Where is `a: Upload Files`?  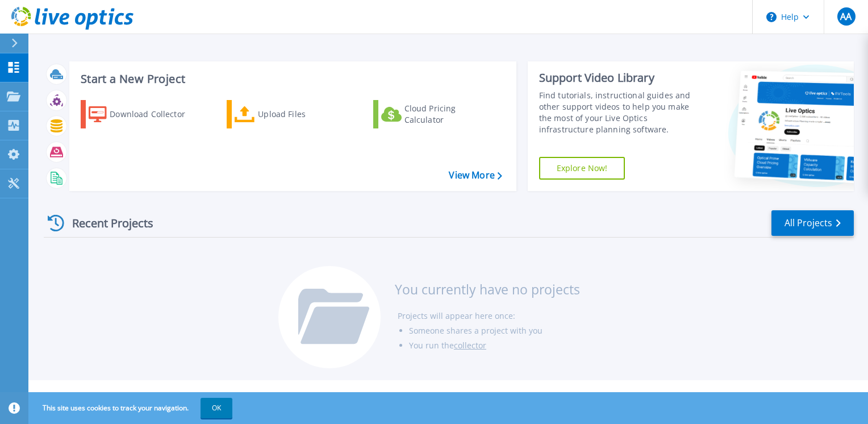 a: Upload Files is located at coordinates (290, 114).